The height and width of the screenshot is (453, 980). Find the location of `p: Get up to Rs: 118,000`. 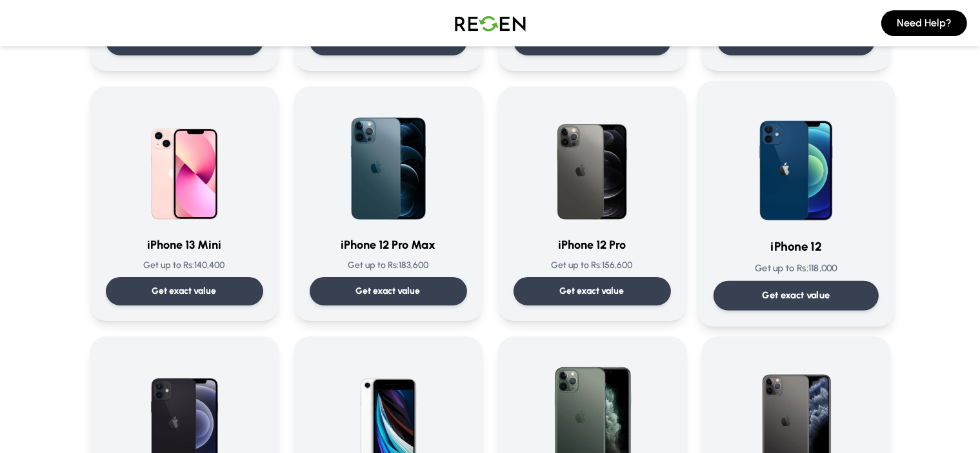

p: Get up to Rs: 118,000 is located at coordinates (796, 268).